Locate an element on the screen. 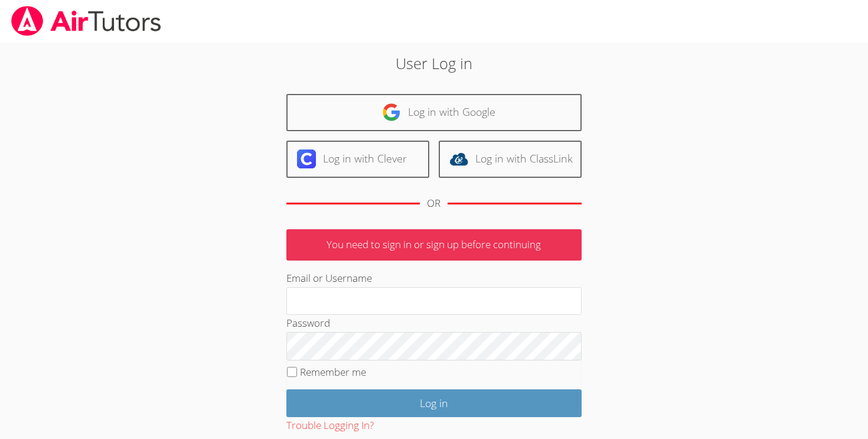 Image resolution: width=868 pixels, height=439 pixels. input: Log in is located at coordinates (434, 403).